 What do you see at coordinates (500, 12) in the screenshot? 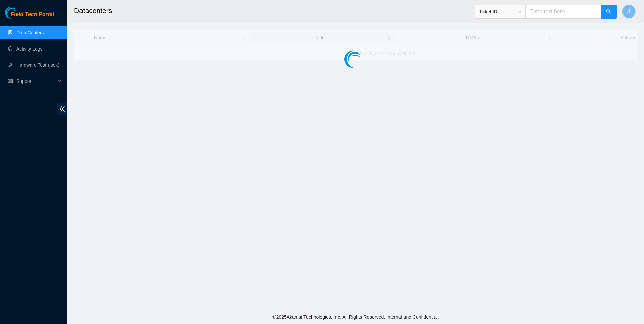
I see `span: Ticket ID` at bounding box center [500, 12].